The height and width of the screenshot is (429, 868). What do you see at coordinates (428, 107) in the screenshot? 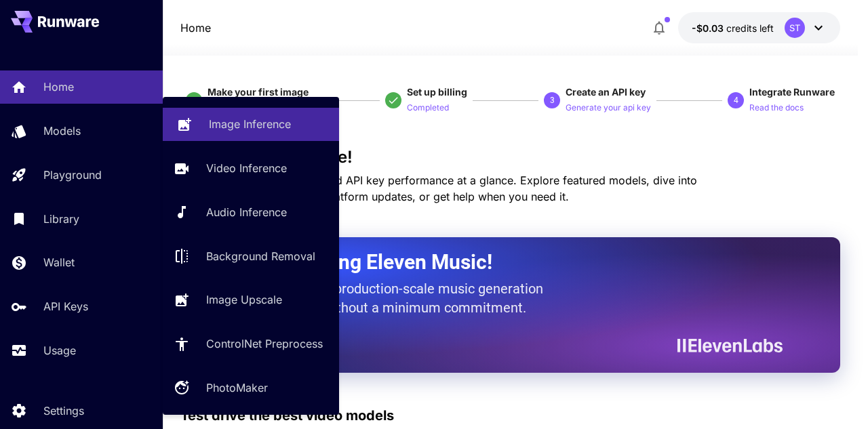
I see `p: Completed` at bounding box center [428, 107].